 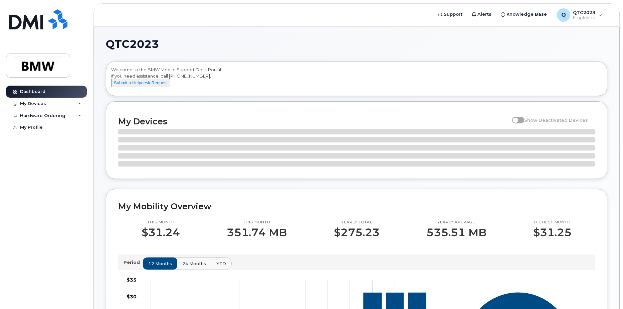 What do you see at coordinates (314, 121) in the screenshot?
I see `h2: My Devices` at bounding box center [314, 121].